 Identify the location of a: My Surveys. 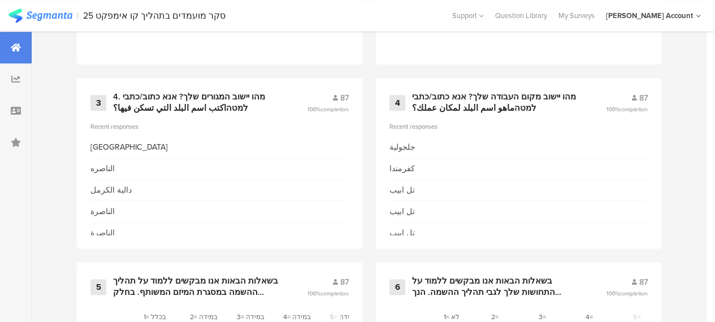
(577, 15).